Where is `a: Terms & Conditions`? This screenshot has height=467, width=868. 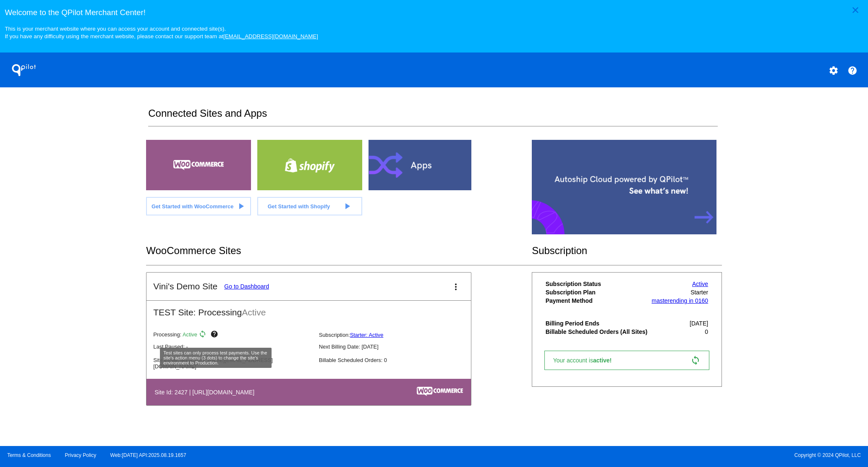 a: Terms & Conditions is located at coordinates (29, 455).